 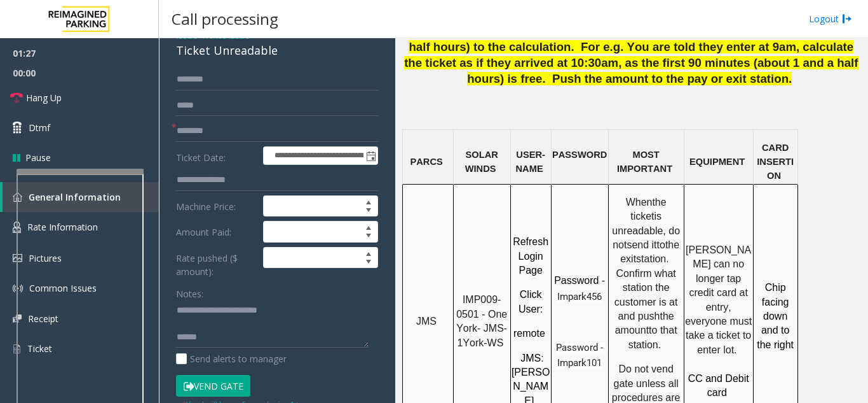 I want to click on div: Ticket Unreadable, so click(x=277, y=50).